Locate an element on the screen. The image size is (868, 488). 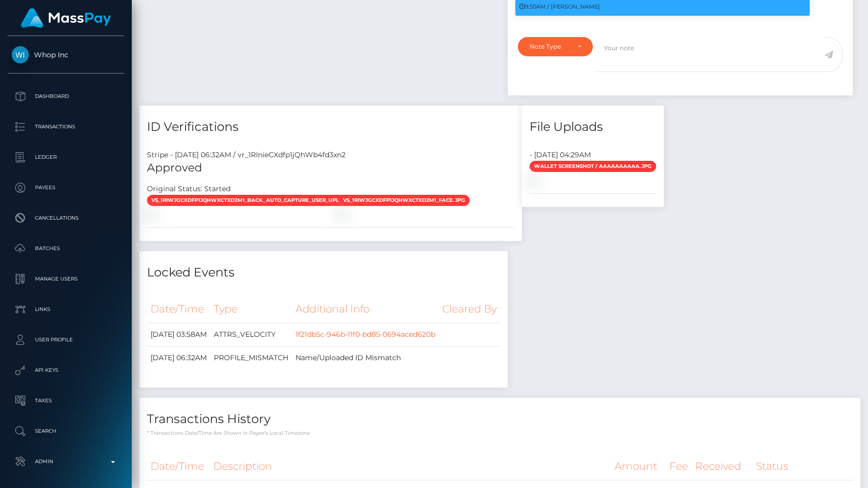
a: Manage Users is located at coordinates (66, 279).